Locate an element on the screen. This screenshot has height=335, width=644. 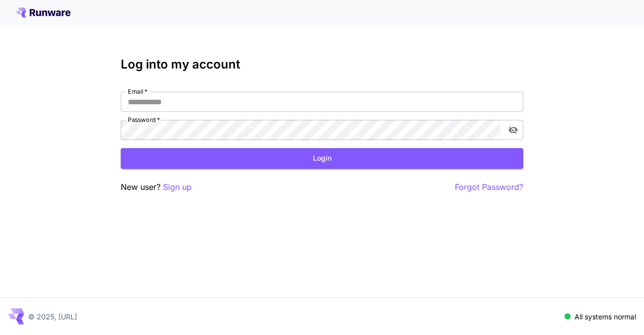
label: Email is located at coordinates (137, 91).